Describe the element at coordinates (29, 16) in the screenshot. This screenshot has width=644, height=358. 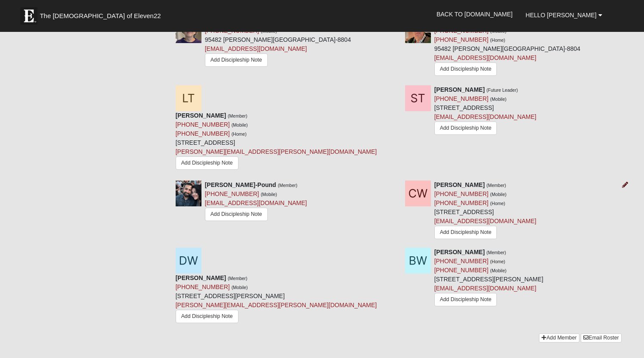
I see `img: Eleven22 logo` at that location.